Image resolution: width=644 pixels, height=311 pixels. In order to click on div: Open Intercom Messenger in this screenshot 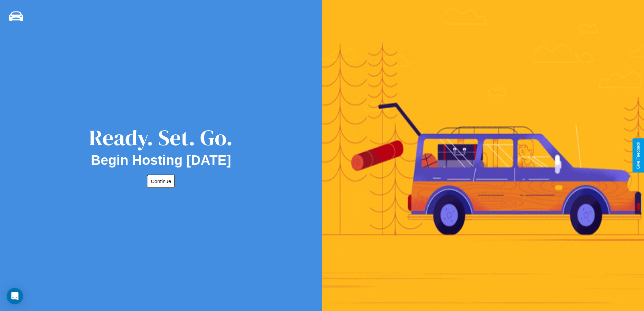, I will do `click(15, 296)`.